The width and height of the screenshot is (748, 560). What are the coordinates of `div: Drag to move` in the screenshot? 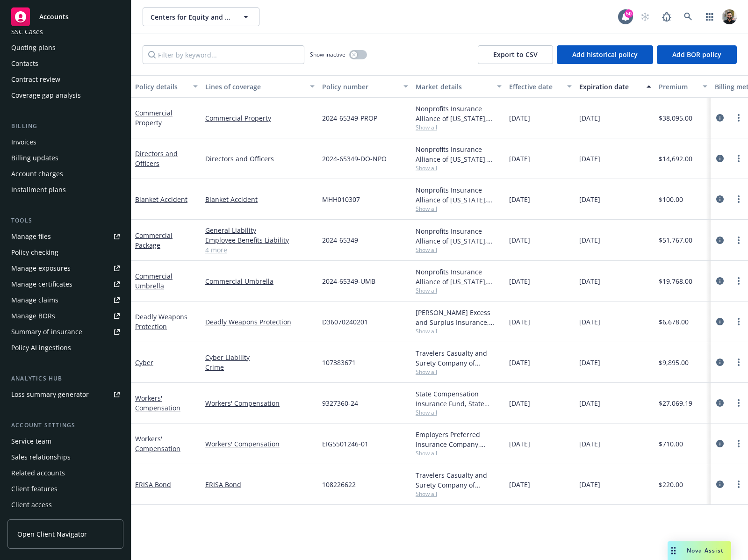 It's located at (673, 550).